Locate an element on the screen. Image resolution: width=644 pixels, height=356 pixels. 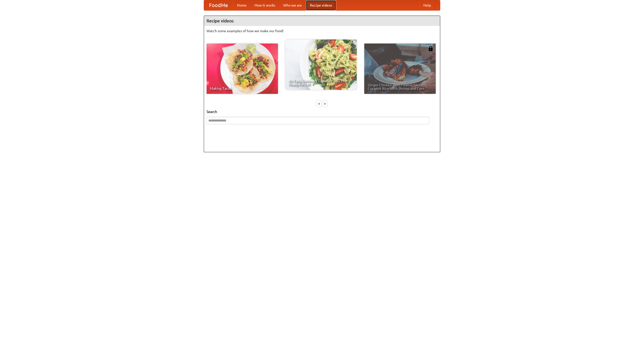
a: An Easy, Summery Tomato Pasta That's Ready for Fall is located at coordinates (321, 64).